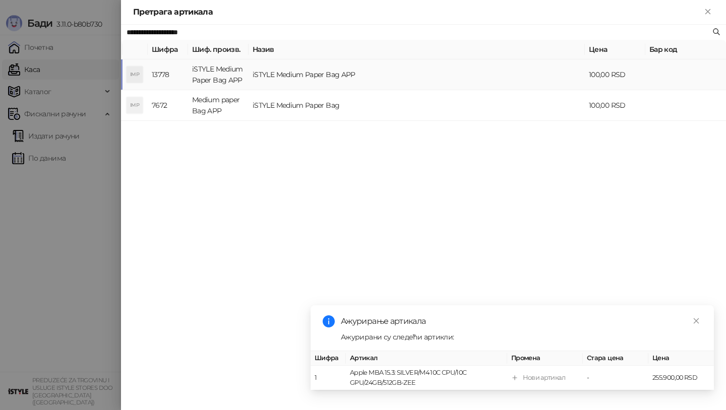 This screenshot has height=410, width=726. What do you see at coordinates (685, 49) in the screenshot?
I see `th: Бар код` at bounding box center [685, 49].